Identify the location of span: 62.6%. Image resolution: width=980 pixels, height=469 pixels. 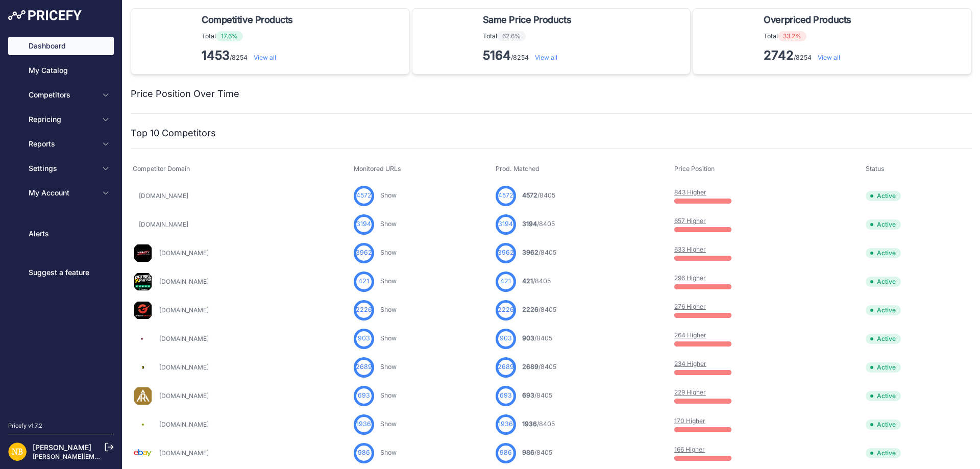
(512, 37).